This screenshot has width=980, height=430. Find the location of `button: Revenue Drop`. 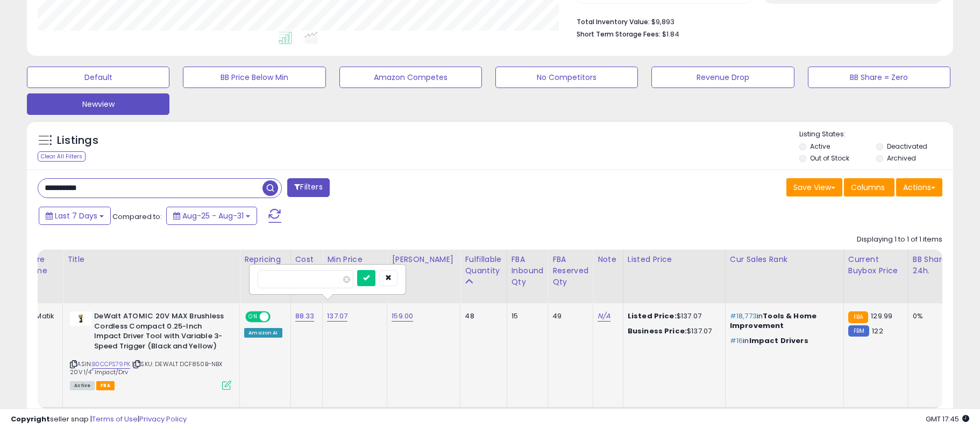

button: Revenue Drop is located at coordinates (722, 77).